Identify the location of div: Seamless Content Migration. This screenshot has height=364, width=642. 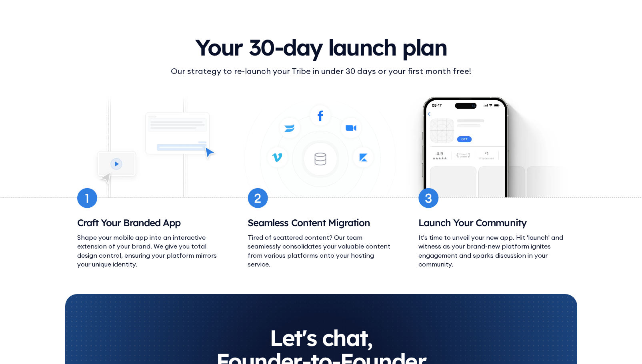
(321, 223).